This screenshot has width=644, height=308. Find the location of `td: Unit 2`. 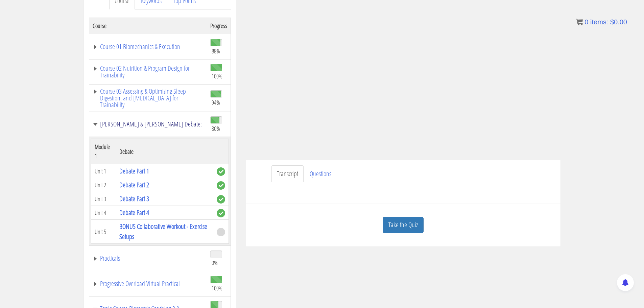

td: Unit 2 is located at coordinates (103, 185).